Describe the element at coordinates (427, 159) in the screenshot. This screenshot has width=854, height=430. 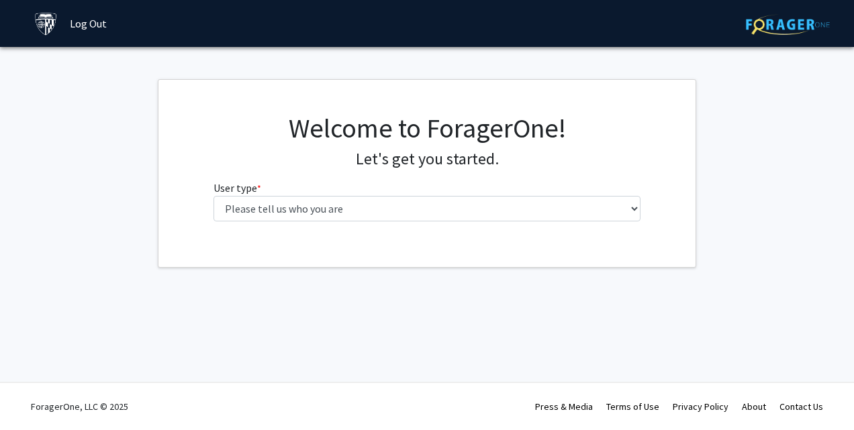
I see `h4: Let's get you started.` at that location.